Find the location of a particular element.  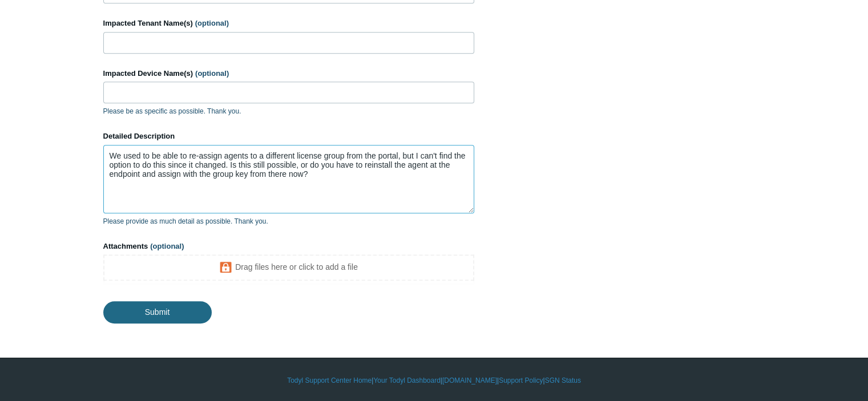

a: Todyl Support Center Home is located at coordinates (329, 381).